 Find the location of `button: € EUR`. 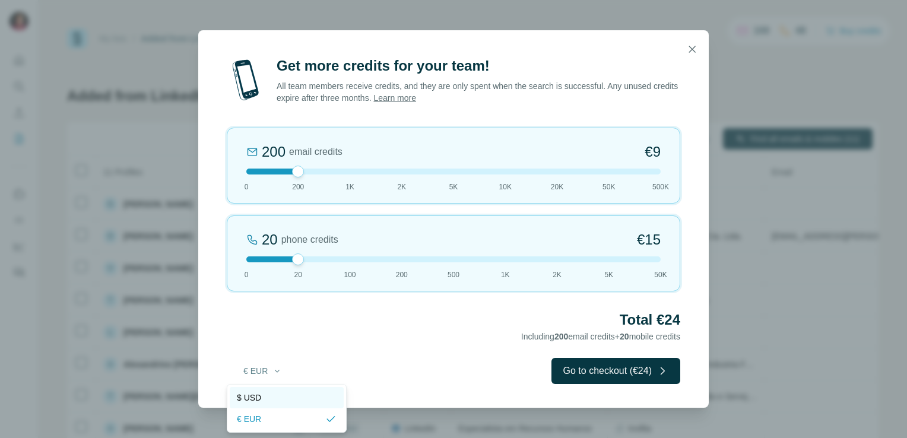

button: € EUR is located at coordinates (262, 371).